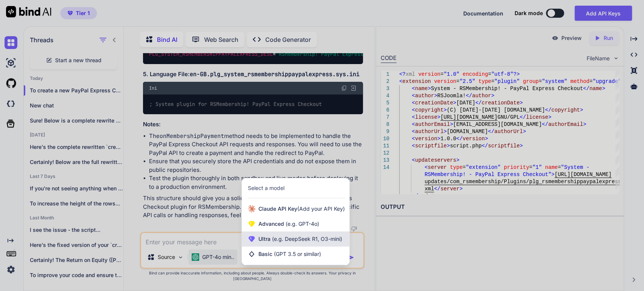 This screenshot has height=291, width=644. Describe the element at coordinates (301, 224) in the screenshot. I see `span: (e.g. GPT-4o)` at that location.